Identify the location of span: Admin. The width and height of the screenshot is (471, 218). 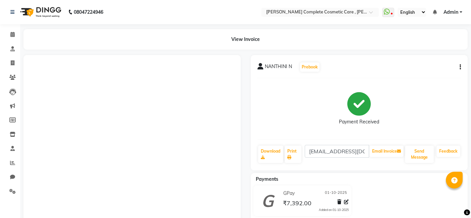
(451, 12).